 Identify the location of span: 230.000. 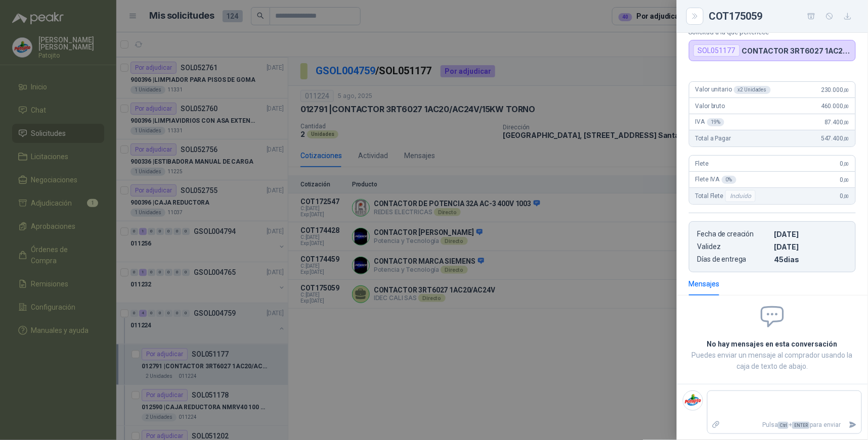
(835, 90).